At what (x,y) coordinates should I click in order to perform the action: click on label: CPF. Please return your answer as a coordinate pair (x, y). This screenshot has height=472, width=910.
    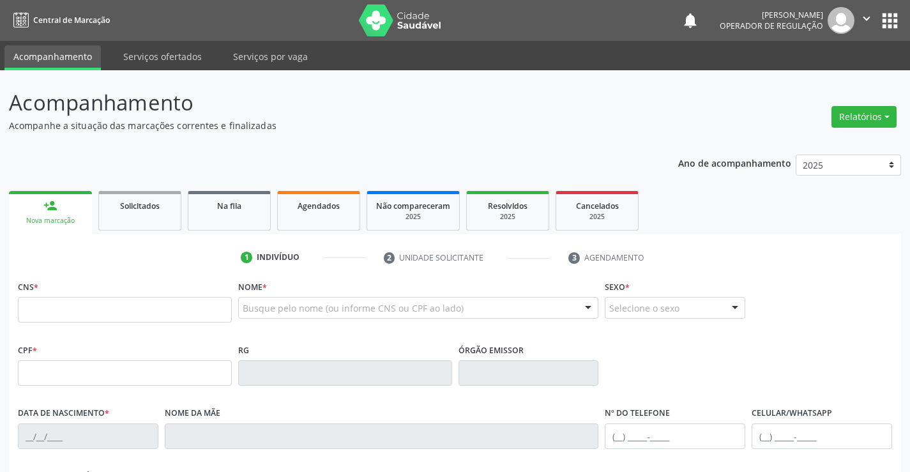
    Looking at the image, I should click on (27, 350).